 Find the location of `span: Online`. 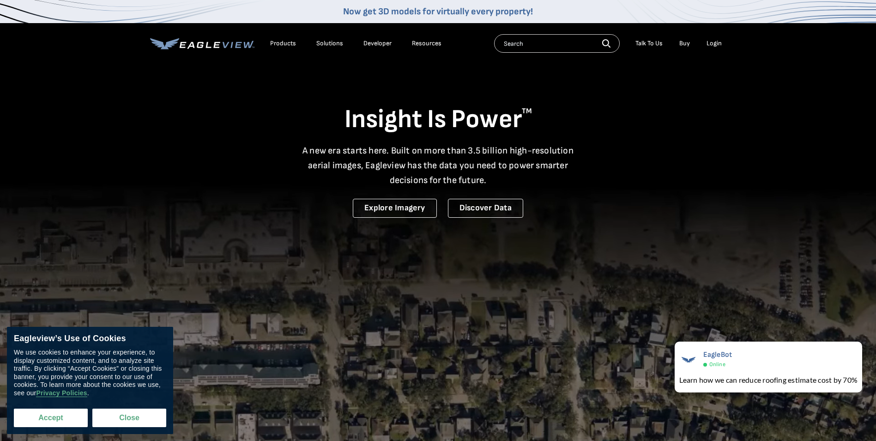

span: Online is located at coordinates (717, 364).